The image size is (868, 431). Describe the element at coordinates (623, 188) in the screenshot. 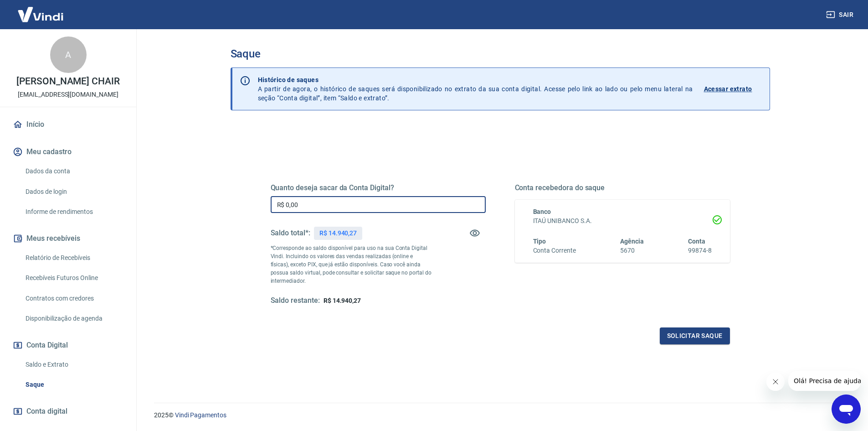

I see `h5: Conta recebedora do saque` at that location.